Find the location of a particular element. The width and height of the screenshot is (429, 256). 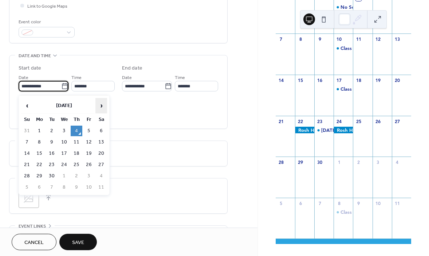

span: Save is located at coordinates (78, 242).